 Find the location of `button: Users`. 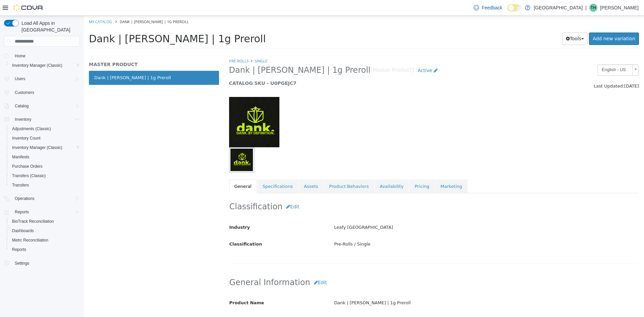

button: Users is located at coordinates (20, 79).